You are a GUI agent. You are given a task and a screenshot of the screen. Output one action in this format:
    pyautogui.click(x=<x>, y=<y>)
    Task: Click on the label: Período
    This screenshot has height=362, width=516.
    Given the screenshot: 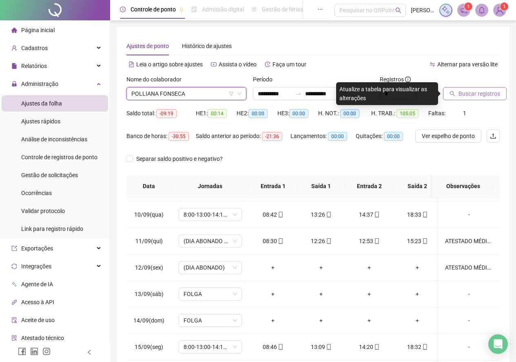 What is the action you would take?
    pyautogui.click(x=265, y=79)
    